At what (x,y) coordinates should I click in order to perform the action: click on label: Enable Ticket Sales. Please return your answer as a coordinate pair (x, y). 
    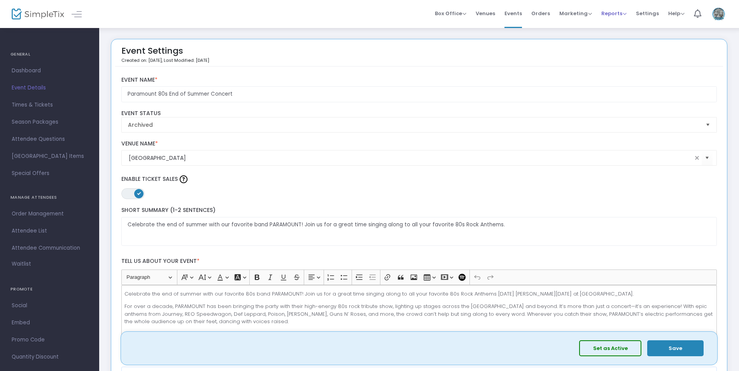
    Looking at the image, I should click on (419, 179).